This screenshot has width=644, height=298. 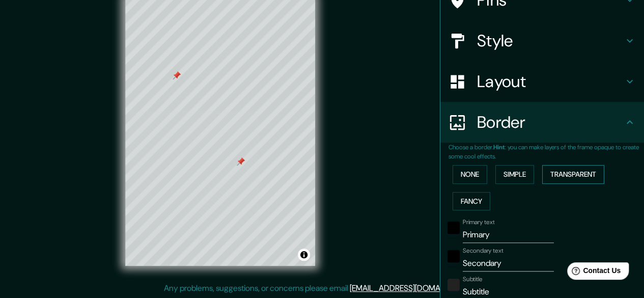 I want to click on h4: Style, so click(x=551, y=41).